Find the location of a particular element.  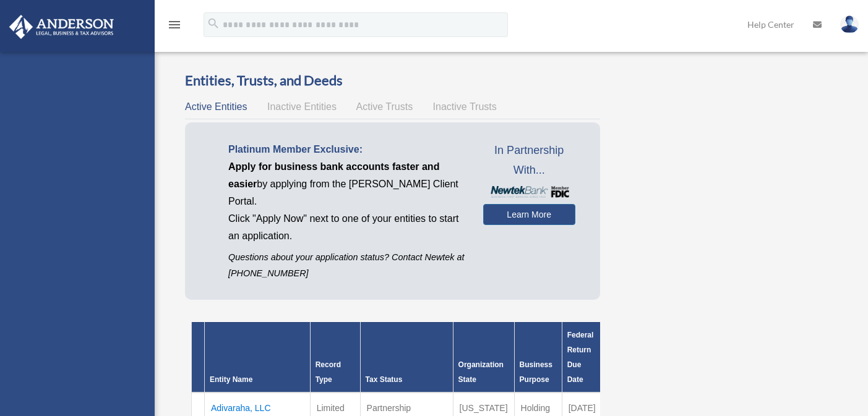

span: Inactive Entities is located at coordinates (302, 107).